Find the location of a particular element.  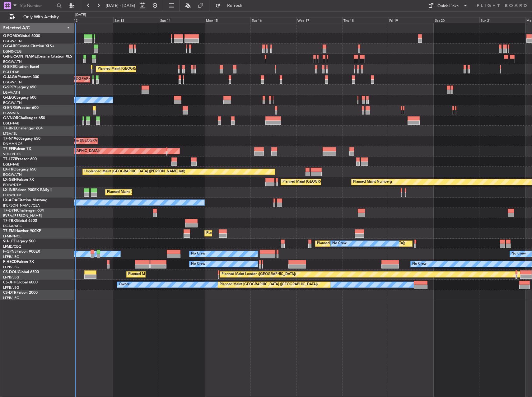

button: Quick Links is located at coordinates (448, 6).